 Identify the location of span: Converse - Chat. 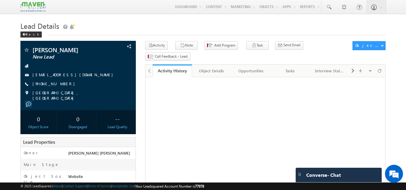
(324, 175).